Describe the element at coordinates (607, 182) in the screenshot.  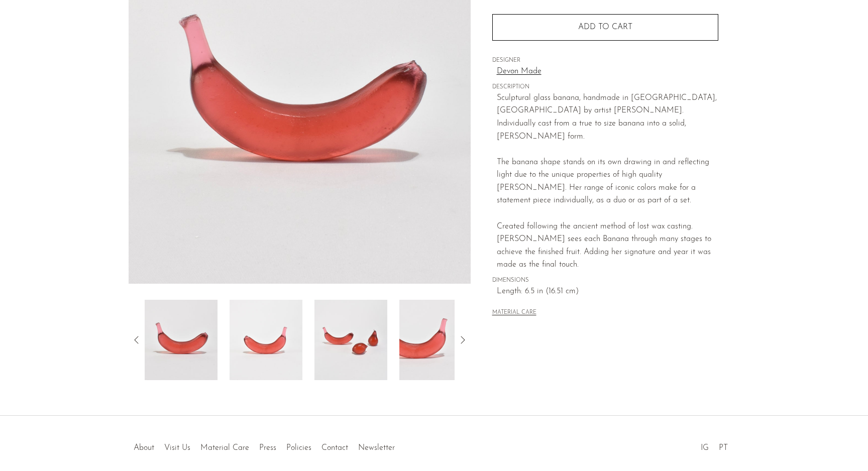
I see `div: The banana shape stands on its own drawing in and reflecting light due to the unique properties o...` at that location.